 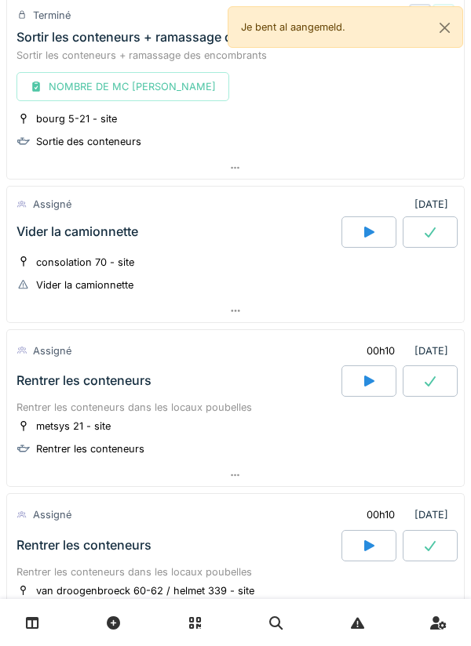 What do you see at coordinates (76, 118) in the screenshot?
I see `div: bourg 5-21 - site` at bounding box center [76, 118].